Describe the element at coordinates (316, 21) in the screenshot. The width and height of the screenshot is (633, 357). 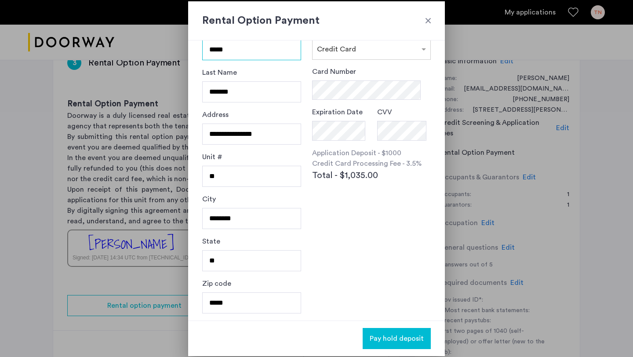
I see `h2: Rental Option Payment` at that location.